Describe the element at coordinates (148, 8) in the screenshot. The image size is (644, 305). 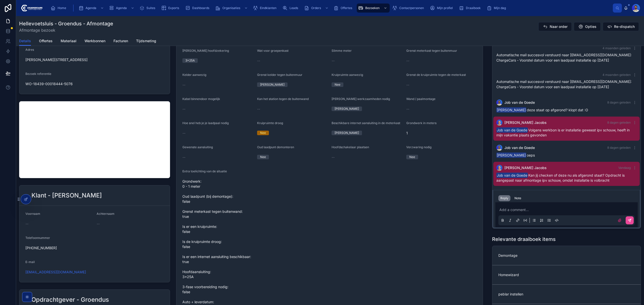
I see `a: Suites` at that location.